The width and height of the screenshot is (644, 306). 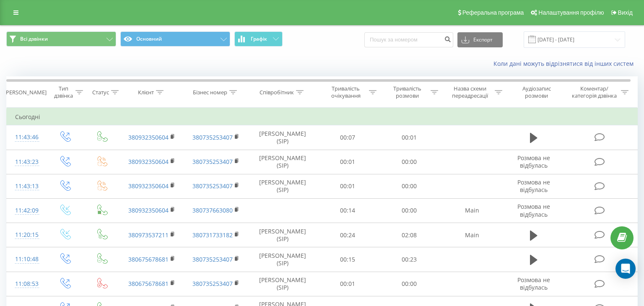 What do you see at coordinates (27, 161) in the screenshot?
I see `div: 11:43:23` at bounding box center [27, 161].